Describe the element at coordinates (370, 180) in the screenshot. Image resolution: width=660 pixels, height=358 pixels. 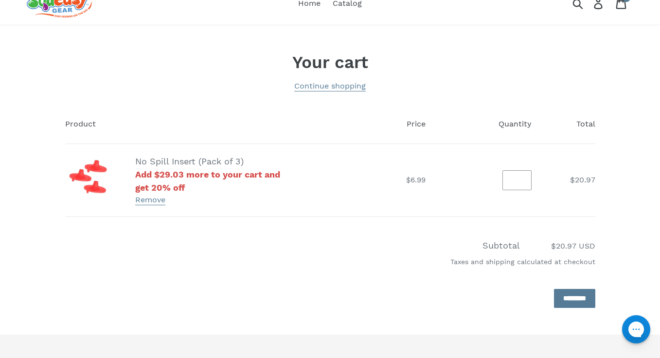
I see `dd: $6.99` at that location.